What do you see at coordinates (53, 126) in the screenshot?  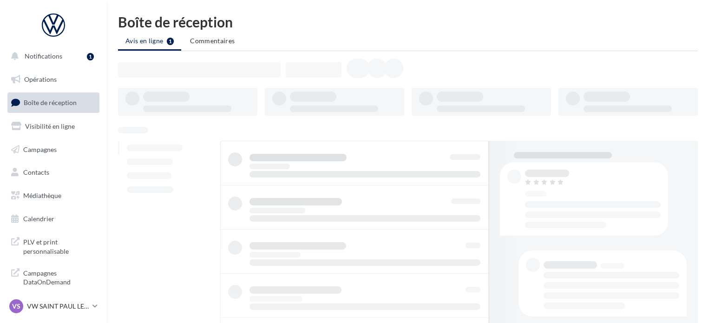 I see `a: Visibilité en ligne` at bounding box center [53, 126].